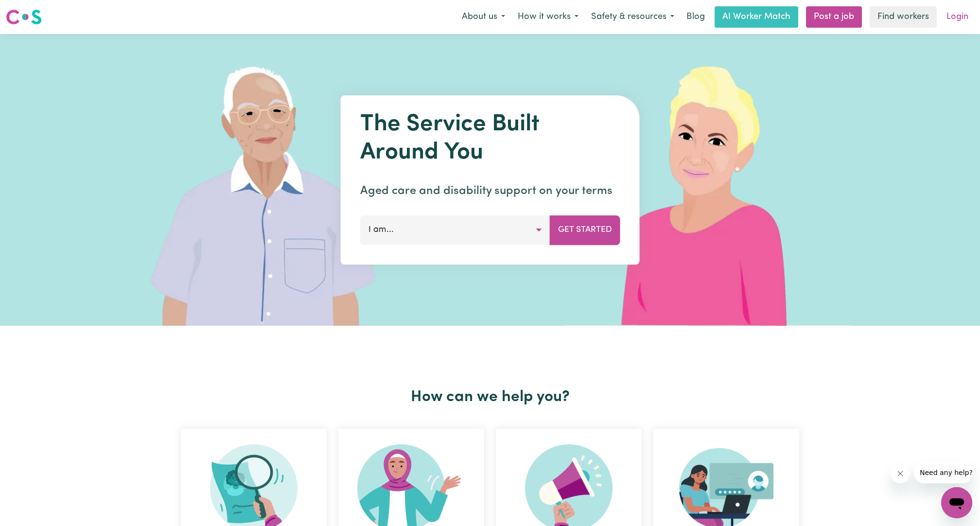 The height and width of the screenshot is (526, 980). Describe the element at coordinates (957, 17) in the screenshot. I see `a: Login` at that location.